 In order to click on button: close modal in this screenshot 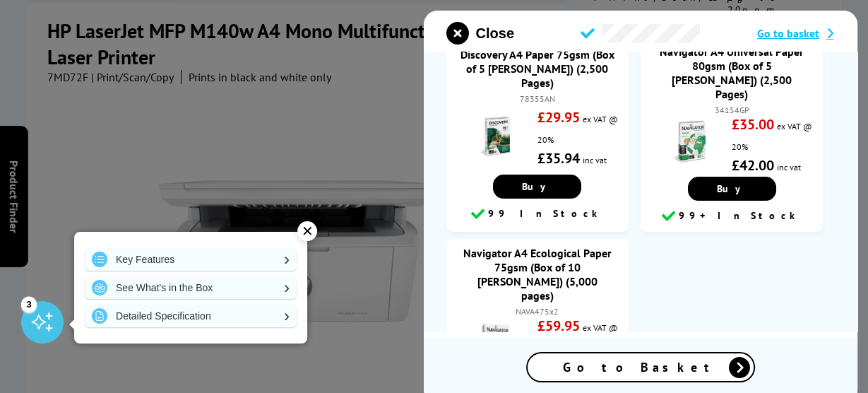, I will do `click(480, 33)`.